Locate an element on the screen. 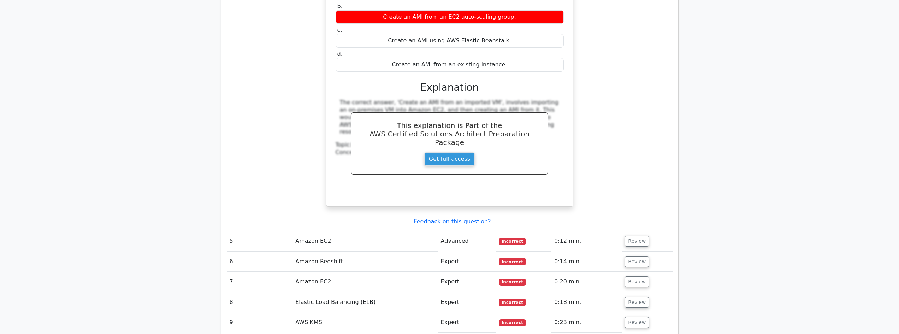 The height and width of the screenshot is (334, 899). td: Advanced is located at coordinates (467, 241).